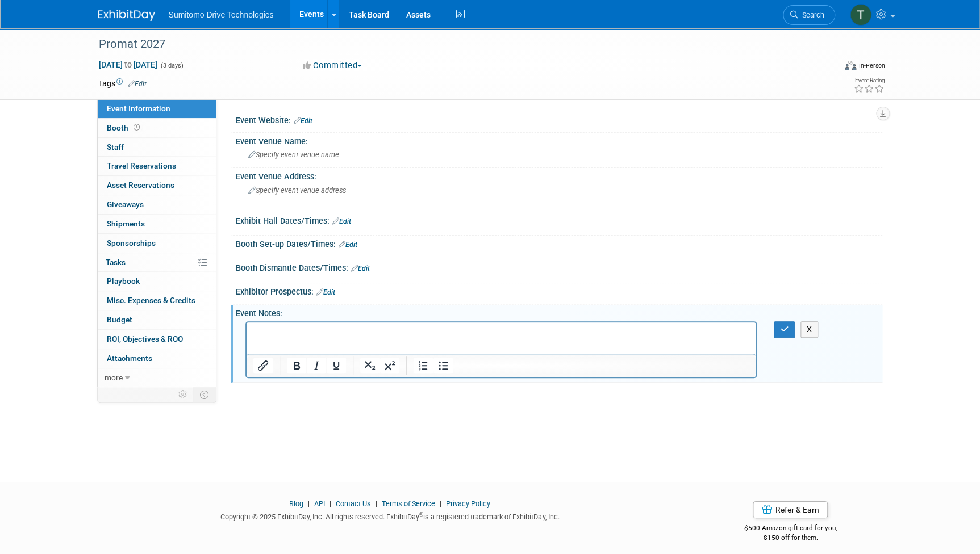 This screenshot has width=980, height=554. What do you see at coordinates (116, 262) in the screenshot?
I see `span: Tasks` at bounding box center [116, 262].